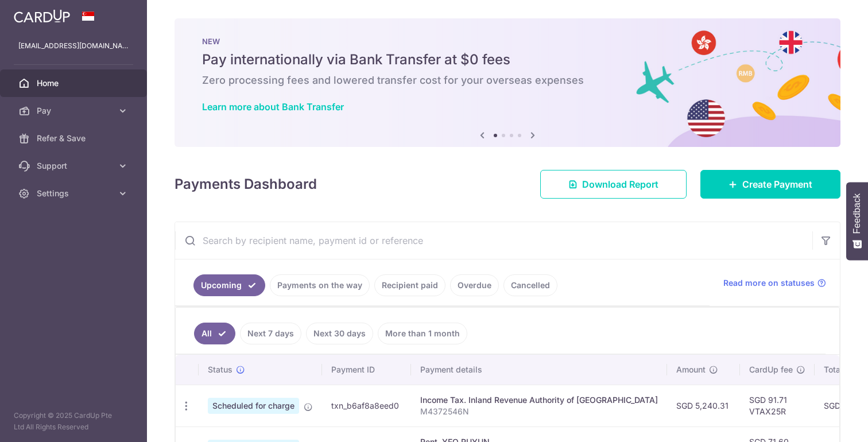 This screenshot has height=442, width=868. What do you see at coordinates (366, 370) in the screenshot?
I see `th: Payment ID` at bounding box center [366, 370].